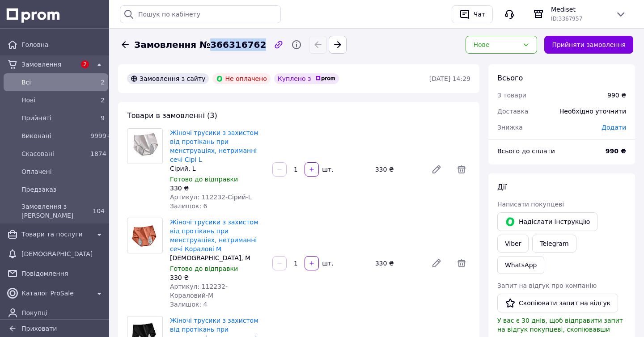 The width and height of the screenshot is (644, 337). What do you see at coordinates (530, 204) in the screenshot?
I see `span: Написати покупцеві` at bounding box center [530, 204].